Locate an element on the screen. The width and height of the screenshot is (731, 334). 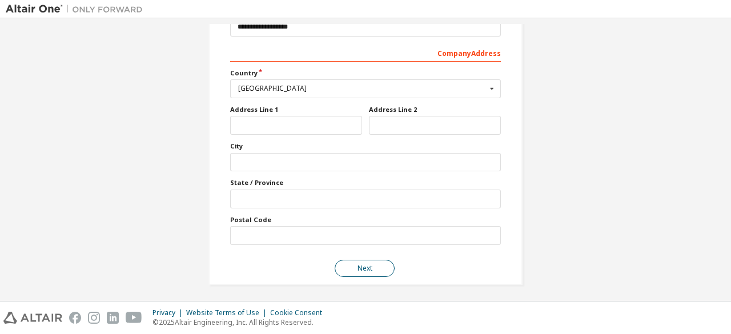
label: State / Province is located at coordinates (366, 183).